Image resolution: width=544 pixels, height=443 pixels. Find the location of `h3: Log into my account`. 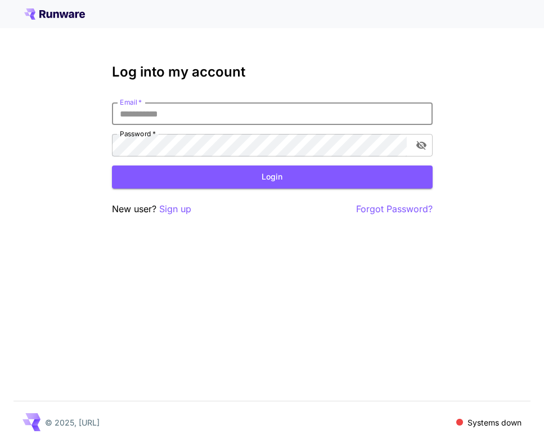

h3: Log into my account is located at coordinates (272, 72).